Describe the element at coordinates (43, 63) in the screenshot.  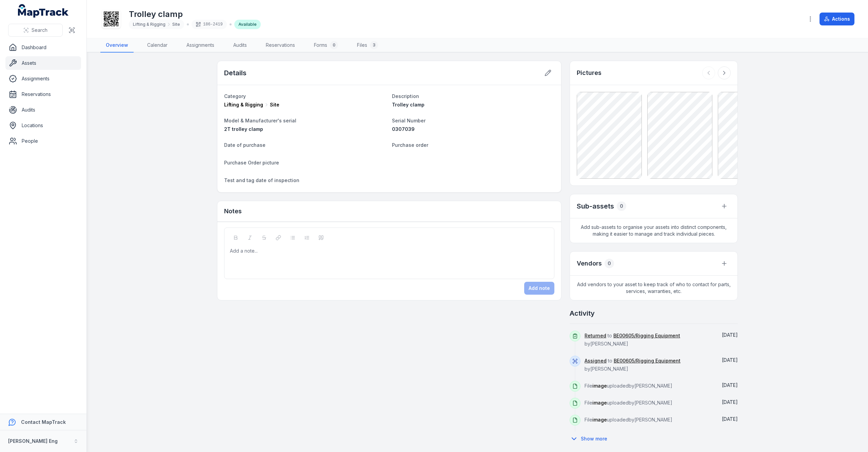
I see `a: Assets` at that location.